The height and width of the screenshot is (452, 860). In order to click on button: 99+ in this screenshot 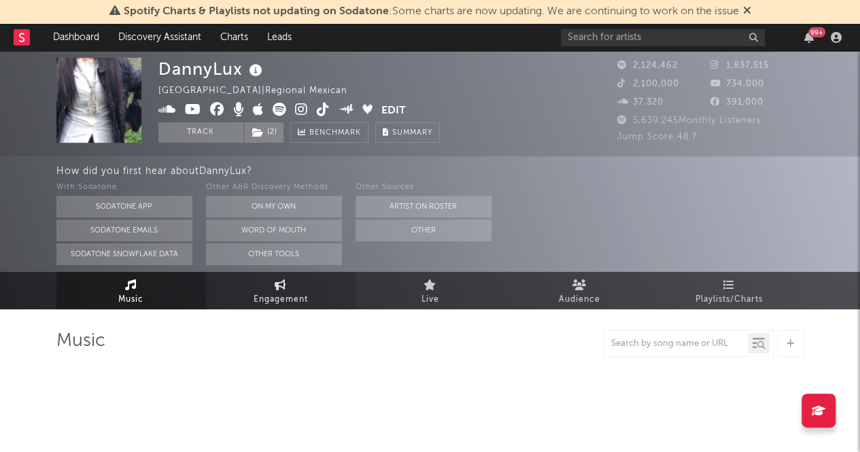, I will do `click(809, 37)`.